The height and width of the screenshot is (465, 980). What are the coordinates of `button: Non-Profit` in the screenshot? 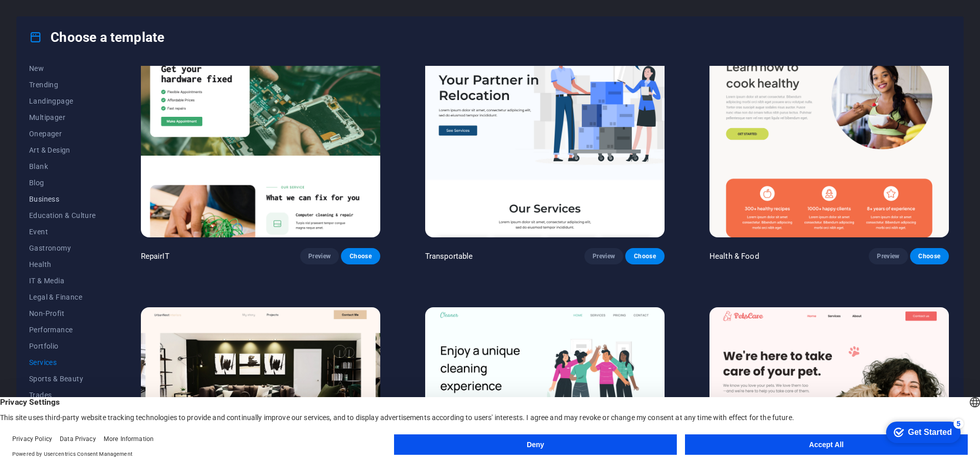 It's located at (62, 313).